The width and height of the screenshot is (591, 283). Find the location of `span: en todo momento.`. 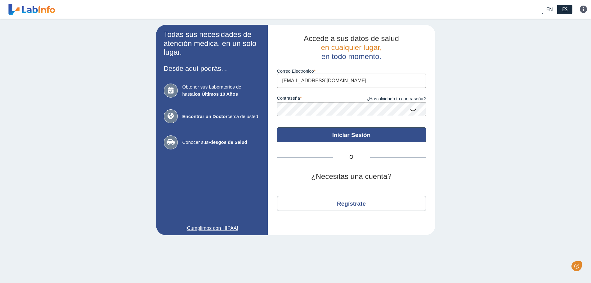

span: en todo momento. is located at coordinates (351, 56).